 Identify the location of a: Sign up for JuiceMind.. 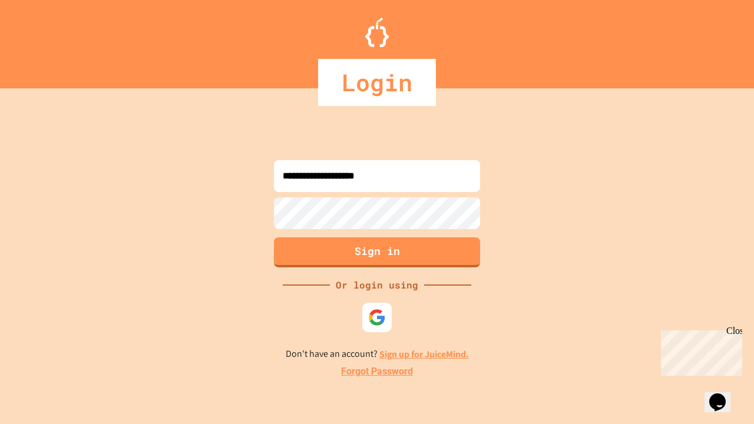
(424, 354).